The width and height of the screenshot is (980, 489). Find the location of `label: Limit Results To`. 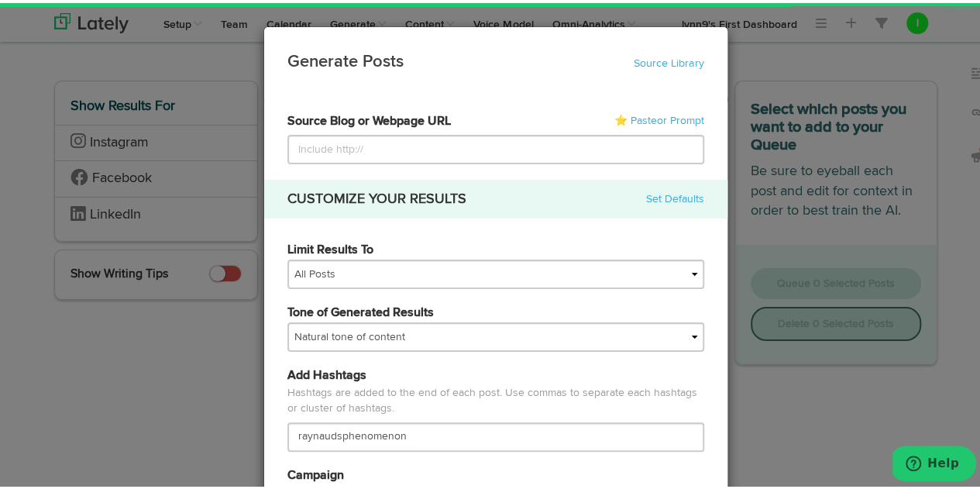

label: Limit Results To is located at coordinates (330, 247).